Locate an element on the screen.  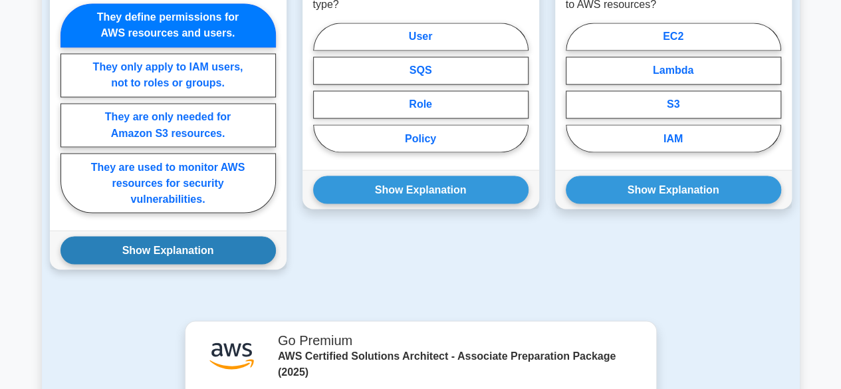
label: Policy is located at coordinates (421, 138).